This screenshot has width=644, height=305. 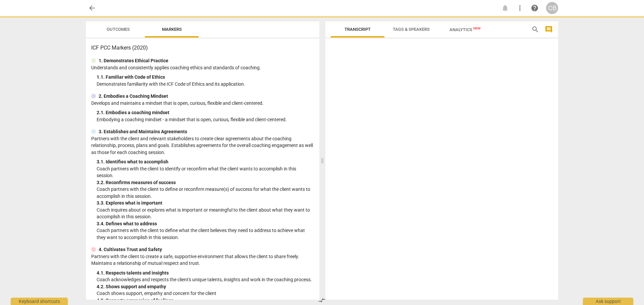 What do you see at coordinates (133, 96) in the screenshot?
I see `p: 2. Embodies a Coaching Mindset` at bounding box center [133, 96].